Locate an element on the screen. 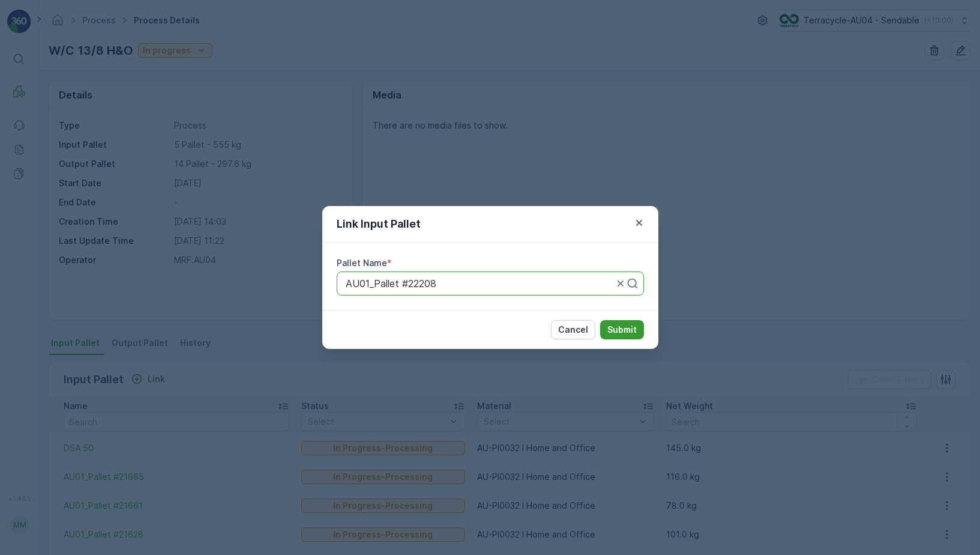 This screenshot has width=980, height=555. p: Cancel is located at coordinates (573, 330).